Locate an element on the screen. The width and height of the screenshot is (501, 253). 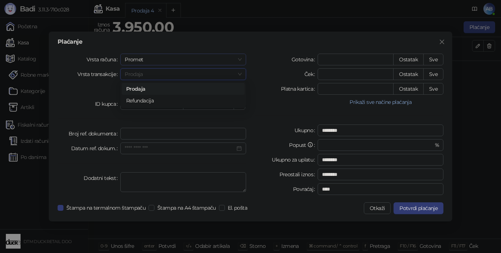
span: Štampa na termalnom štampaču is located at coordinates (106, 208).